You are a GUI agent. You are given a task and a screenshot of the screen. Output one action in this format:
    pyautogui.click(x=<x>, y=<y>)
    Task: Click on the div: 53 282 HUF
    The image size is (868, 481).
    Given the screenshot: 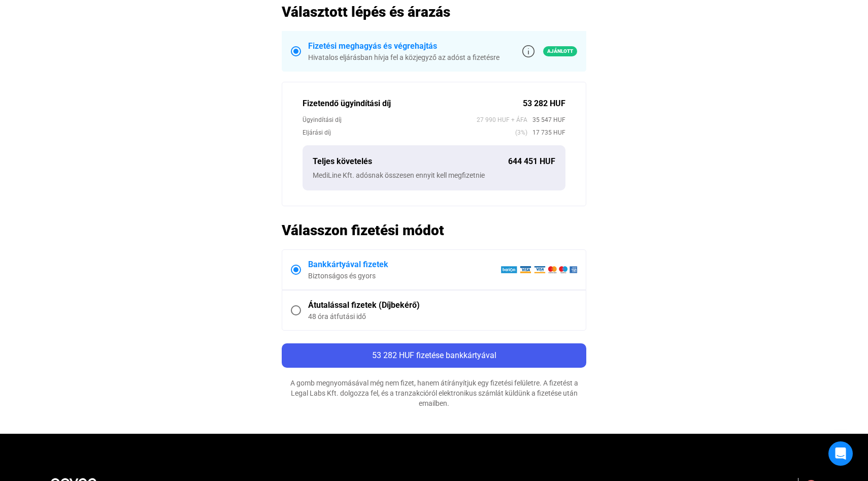 What is the action you would take?
    pyautogui.click(x=544, y=104)
    